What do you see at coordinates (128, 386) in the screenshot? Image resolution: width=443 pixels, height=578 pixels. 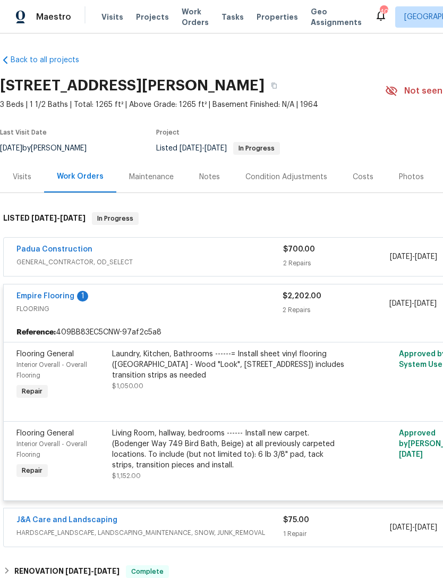 I see `span: $1,050.00` at bounding box center [128, 386].